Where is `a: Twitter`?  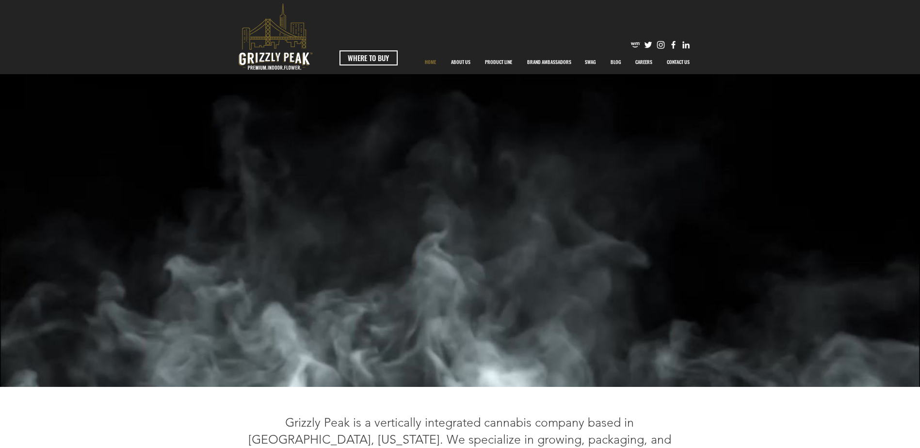
a: Twitter is located at coordinates (648, 45).